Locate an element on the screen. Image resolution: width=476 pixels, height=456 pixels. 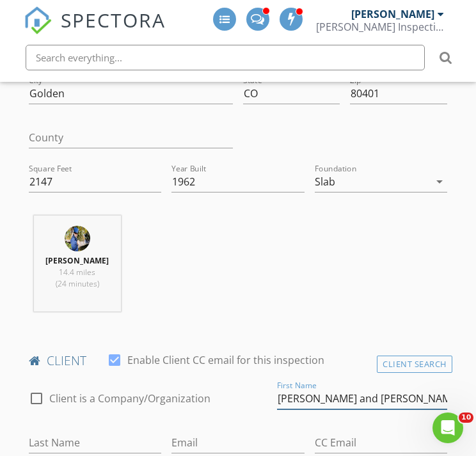
i: arrow_drop_down is located at coordinates (440, 182).